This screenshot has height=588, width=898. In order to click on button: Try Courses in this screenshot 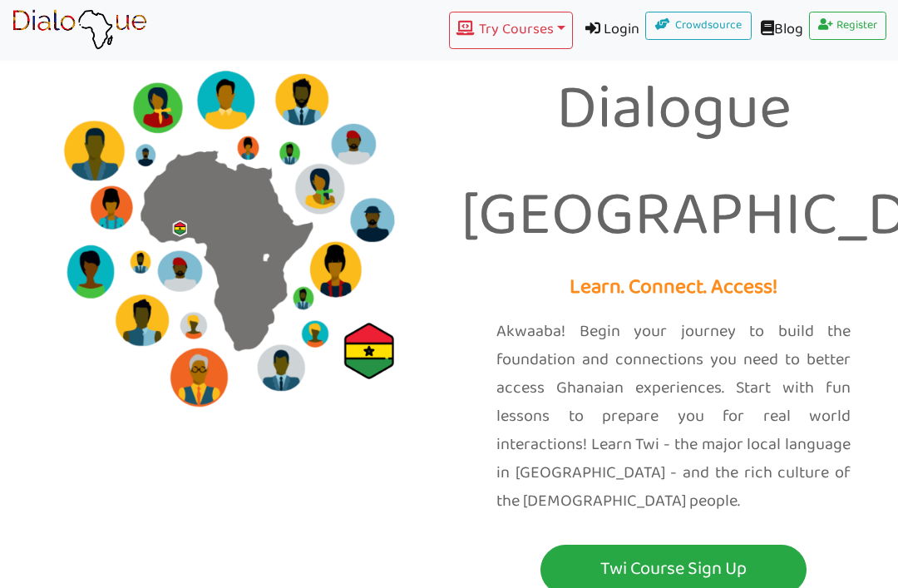, I will do `click(510, 30)`.